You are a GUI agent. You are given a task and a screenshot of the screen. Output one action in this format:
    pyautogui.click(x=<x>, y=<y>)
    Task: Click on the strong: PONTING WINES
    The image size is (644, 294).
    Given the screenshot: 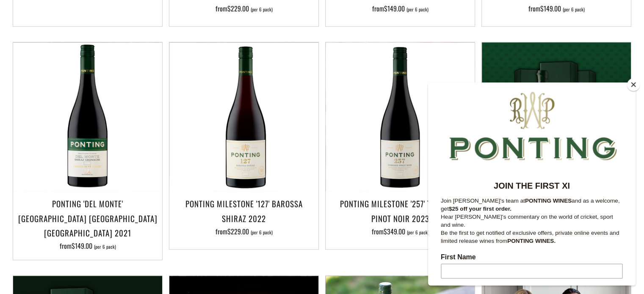 What is the action you would take?
    pyautogui.click(x=120, y=118)
    